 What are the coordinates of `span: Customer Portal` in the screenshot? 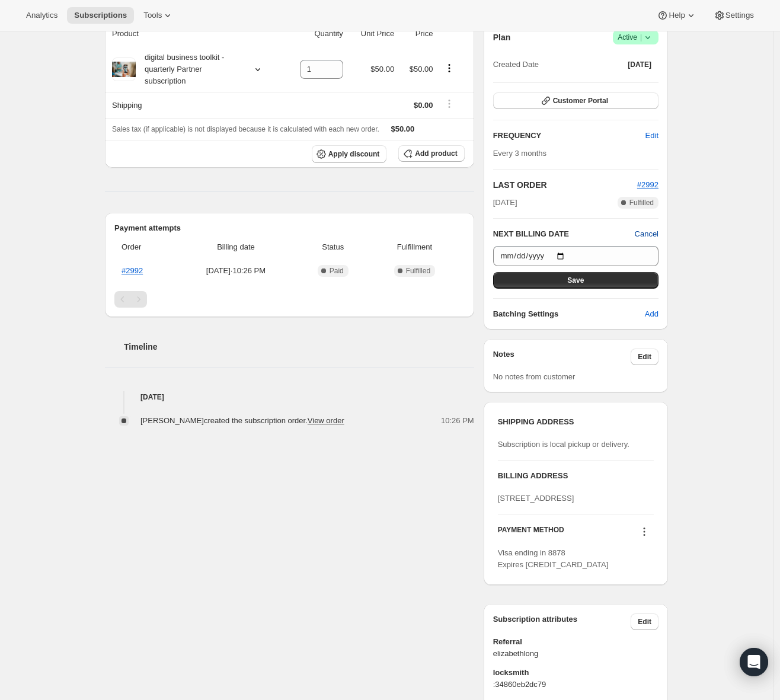 It's located at (581, 100).